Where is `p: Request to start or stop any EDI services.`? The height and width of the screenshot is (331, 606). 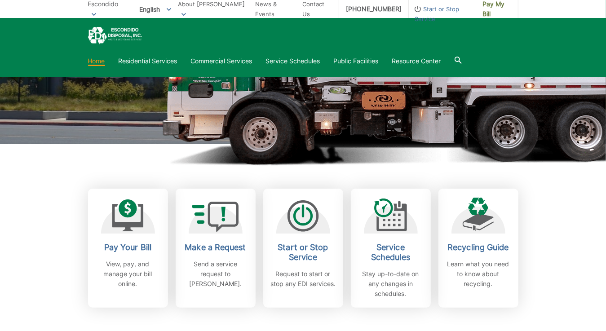
p: Request to start or stop any EDI services. is located at coordinates (303, 279).